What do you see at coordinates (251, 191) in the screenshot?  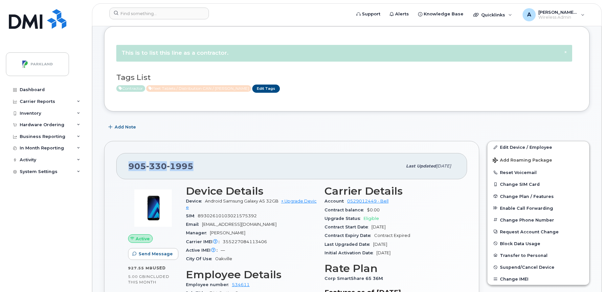 I see `h3: Device Details` at bounding box center [251, 191].